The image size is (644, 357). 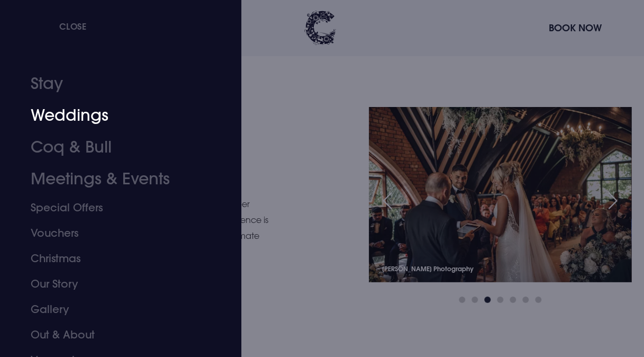 I want to click on a: Weddings, so click(x=113, y=116).